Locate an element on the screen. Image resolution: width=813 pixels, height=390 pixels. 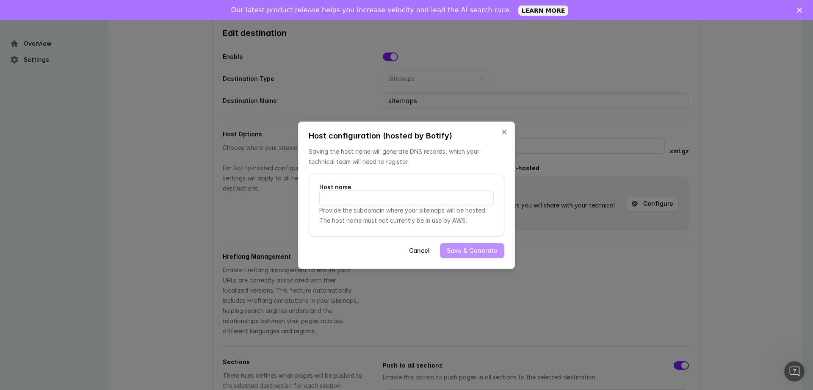
p: Saving the host name will generate DNS records, which your technical team will need to register. is located at coordinates (407, 157).